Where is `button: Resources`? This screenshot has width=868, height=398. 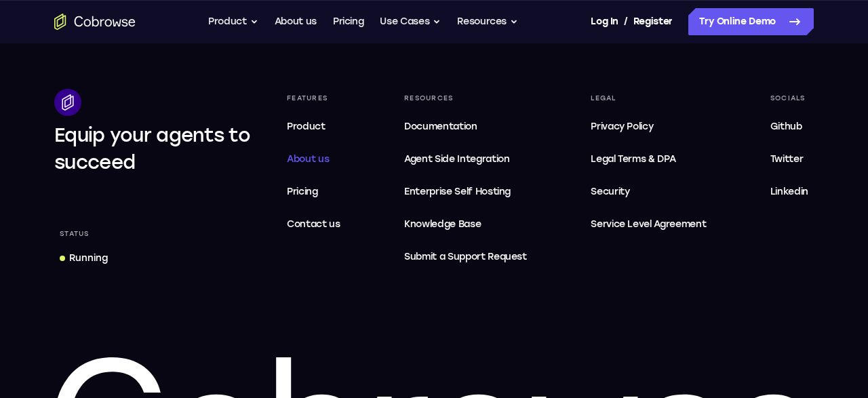 button: Resources is located at coordinates (487, 22).